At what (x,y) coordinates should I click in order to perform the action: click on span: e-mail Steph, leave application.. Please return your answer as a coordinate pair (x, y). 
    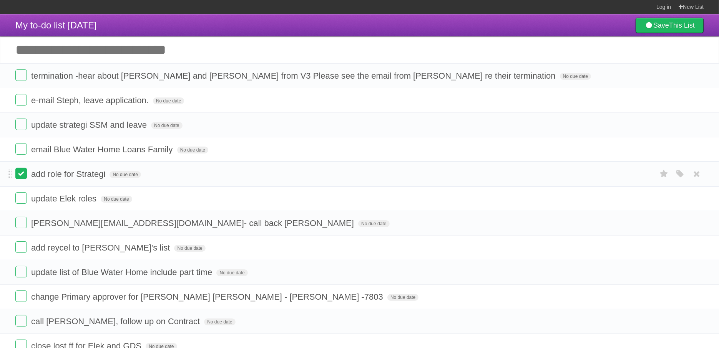
    Looking at the image, I should click on (91, 100).